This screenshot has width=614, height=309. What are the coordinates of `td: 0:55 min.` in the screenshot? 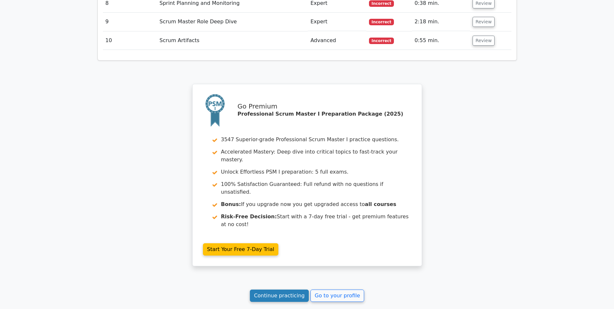 It's located at (441, 40).